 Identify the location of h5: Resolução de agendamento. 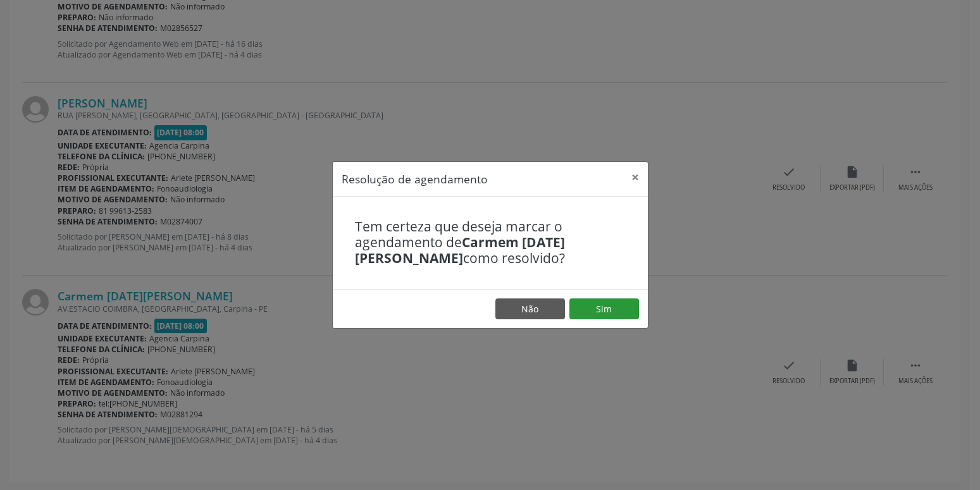
(414, 179).